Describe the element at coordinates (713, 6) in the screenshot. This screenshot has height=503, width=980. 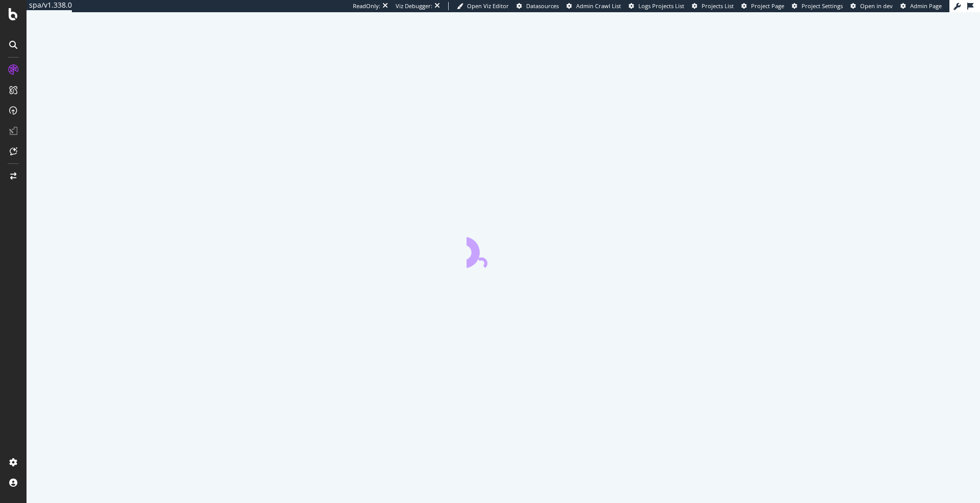
I see `a: Projects List` at that location.